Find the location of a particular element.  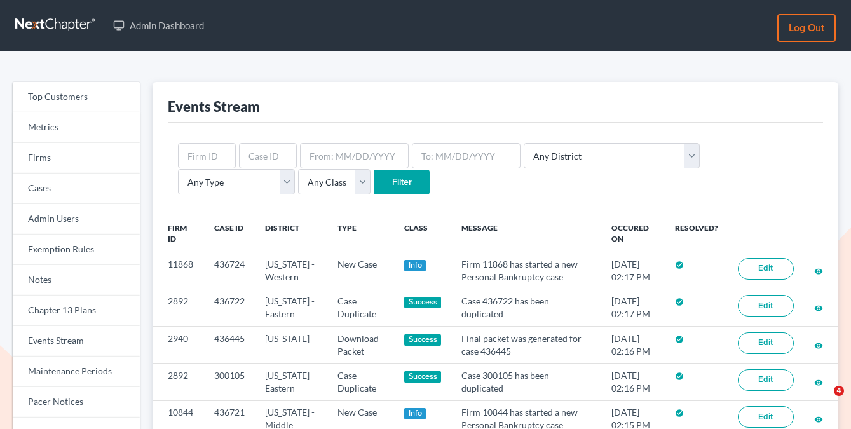

input: Case ID is located at coordinates (267, 156).